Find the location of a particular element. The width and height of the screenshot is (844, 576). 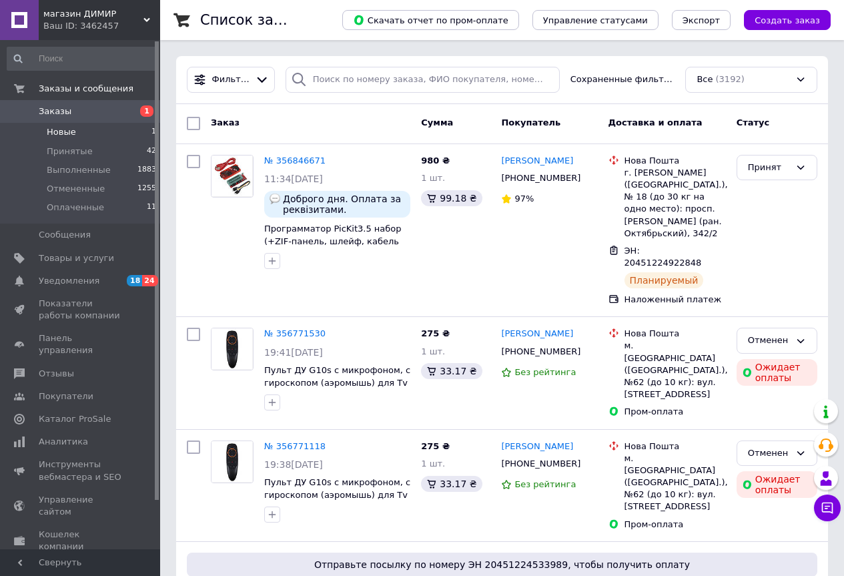

span: Создать заказ is located at coordinates (788, 20).